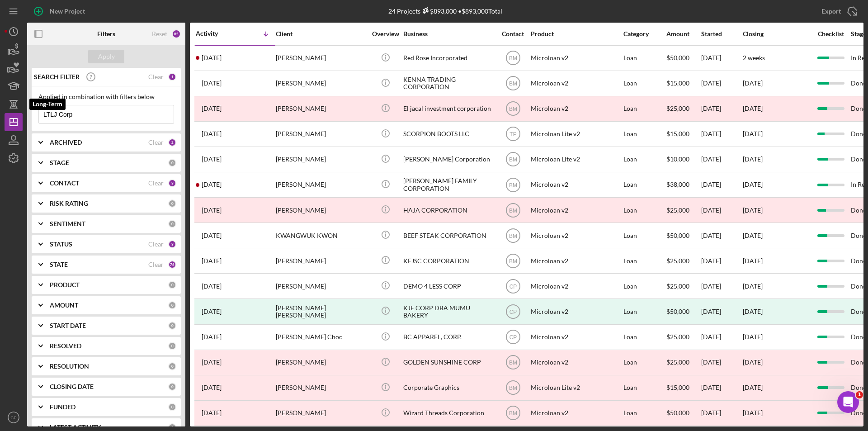 This screenshot has width=868, height=431. I want to click on b: Filters, so click(106, 34).